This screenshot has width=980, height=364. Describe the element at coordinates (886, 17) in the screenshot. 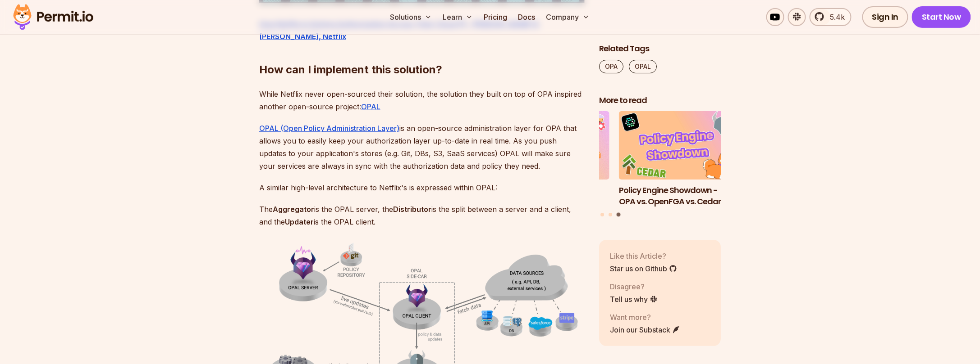

I see `a: Sign In` at that location.